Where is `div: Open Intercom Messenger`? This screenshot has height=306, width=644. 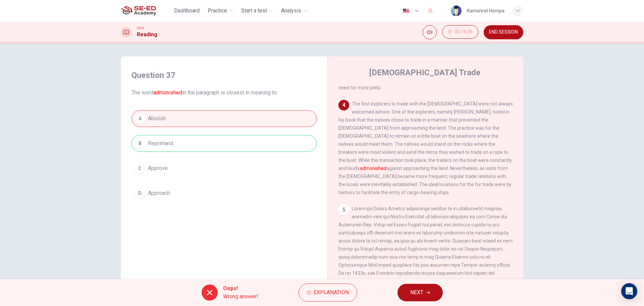
div: Open Intercom Messenger is located at coordinates (629, 291).